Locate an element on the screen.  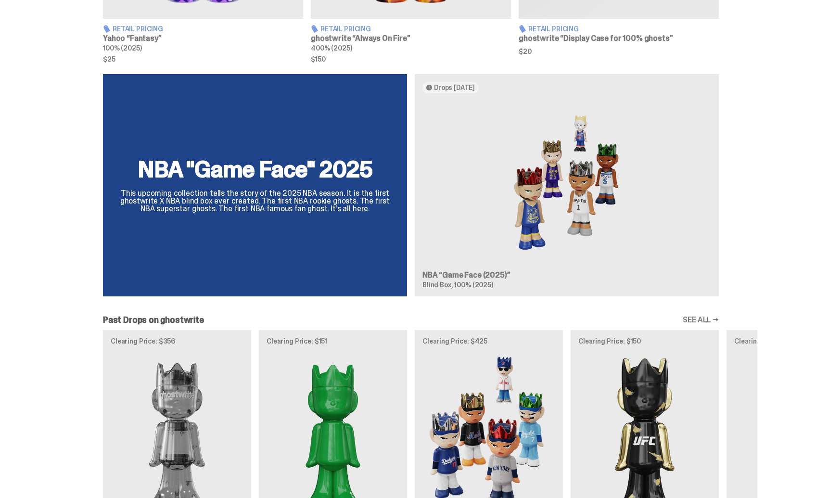
h2: Past Drops on ghostwrite is located at coordinates (154, 320).